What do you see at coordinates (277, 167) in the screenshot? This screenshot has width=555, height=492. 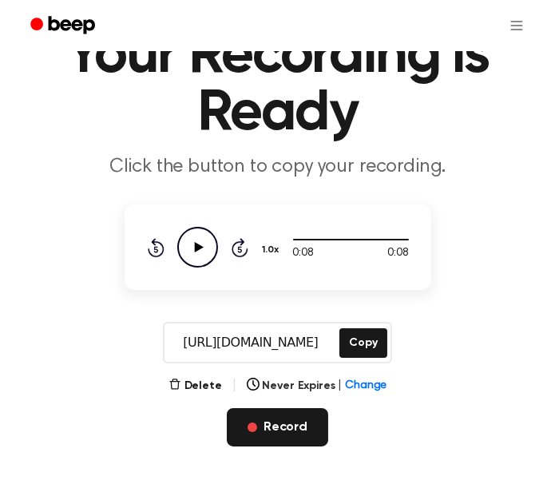 I see `p: Click the button to copy your recording.` at bounding box center [277, 167].